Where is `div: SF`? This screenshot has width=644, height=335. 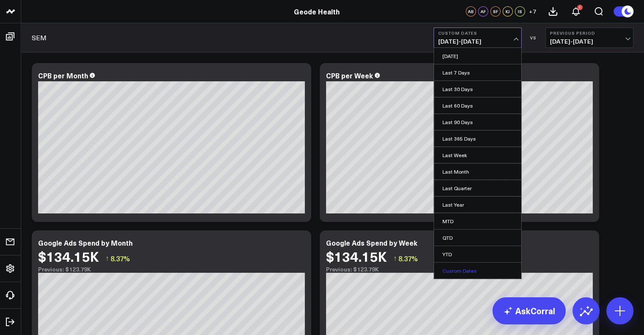 div: SF is located at coordinates (496, 12).